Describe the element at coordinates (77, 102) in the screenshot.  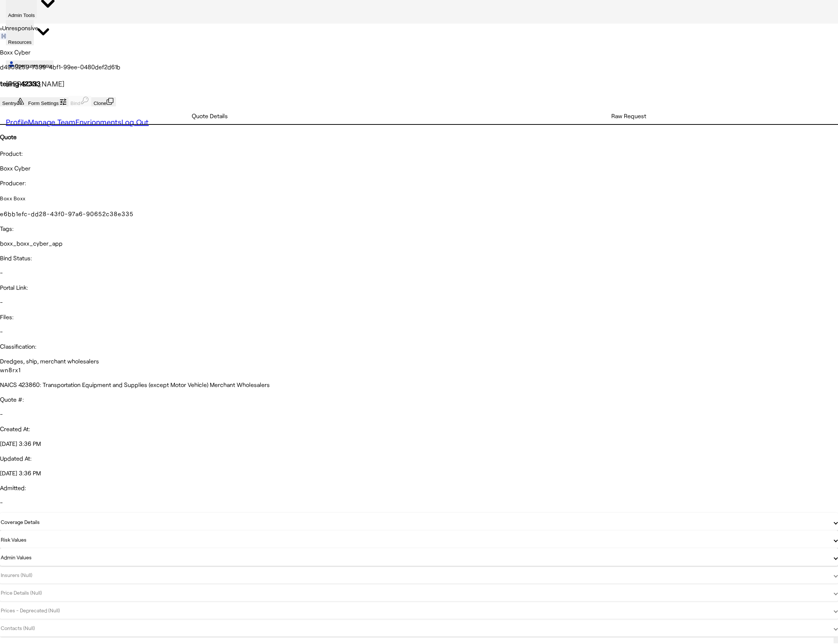
I see `div: Open user menu` at that location.